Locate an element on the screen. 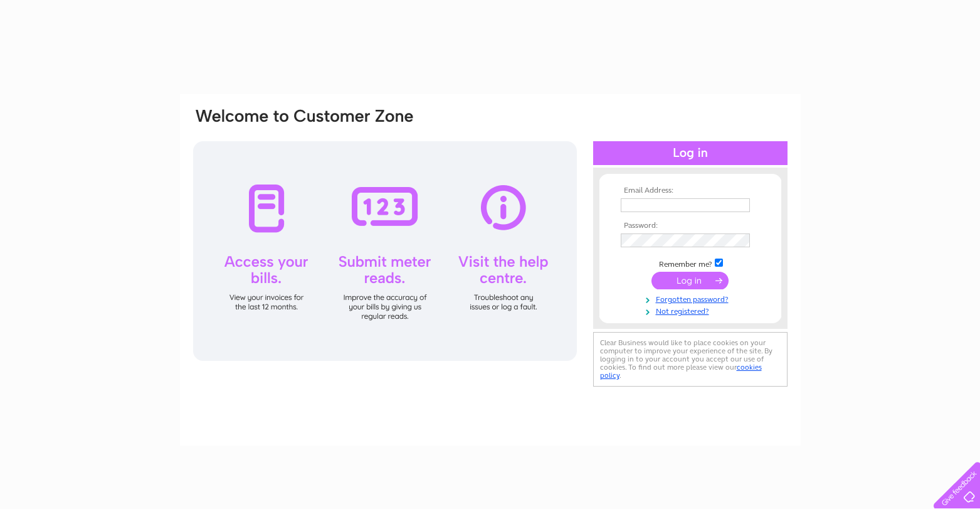 The height and width of the screenshot is (509, 980). th: Email Address: is located at coordinates (690, 191).